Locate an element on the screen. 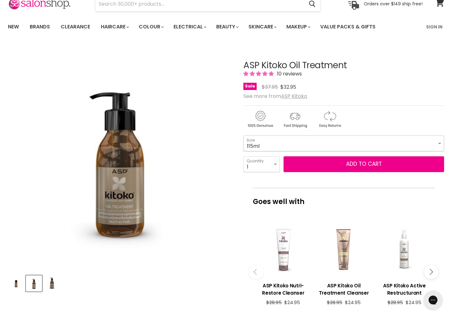  a: Value Packs & Gifts is located at coordinates (348, 27).